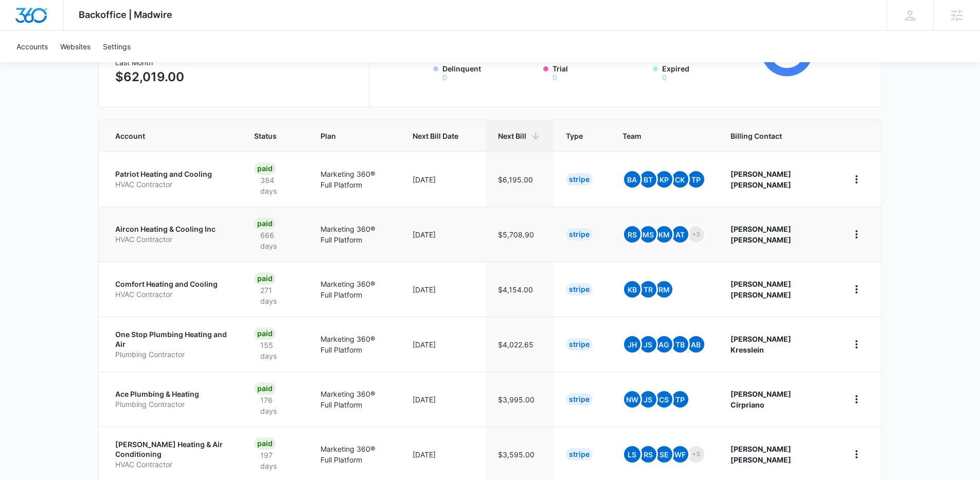 Image resolution: width=980 pixels, height=480 pixels. Describe the element at coordinates (519, 399) in the screenshot. I see `td: $3,995.00` at that location.